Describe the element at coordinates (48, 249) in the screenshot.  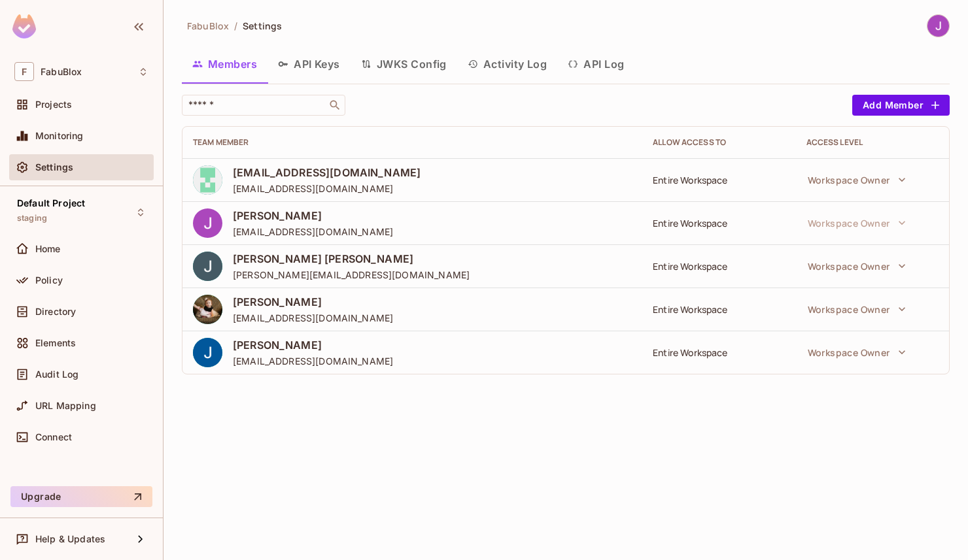
I see `span: Home` at that location.